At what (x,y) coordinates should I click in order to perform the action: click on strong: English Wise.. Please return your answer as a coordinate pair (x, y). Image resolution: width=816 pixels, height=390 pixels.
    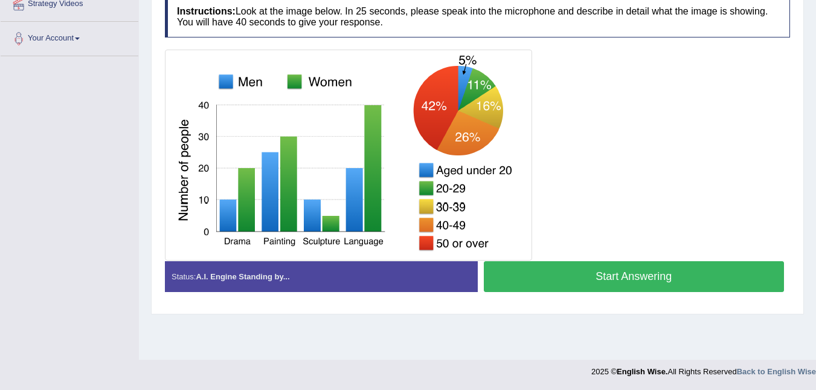
    Looking at the image, I should click on (642, 371).